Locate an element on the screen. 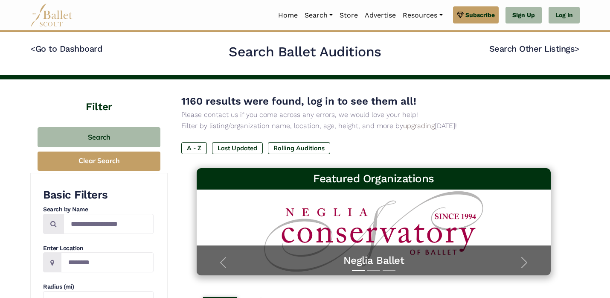 The height and width of the screenshot is (298, 610). button: Slide 1 is located at coordinates (359, 270).